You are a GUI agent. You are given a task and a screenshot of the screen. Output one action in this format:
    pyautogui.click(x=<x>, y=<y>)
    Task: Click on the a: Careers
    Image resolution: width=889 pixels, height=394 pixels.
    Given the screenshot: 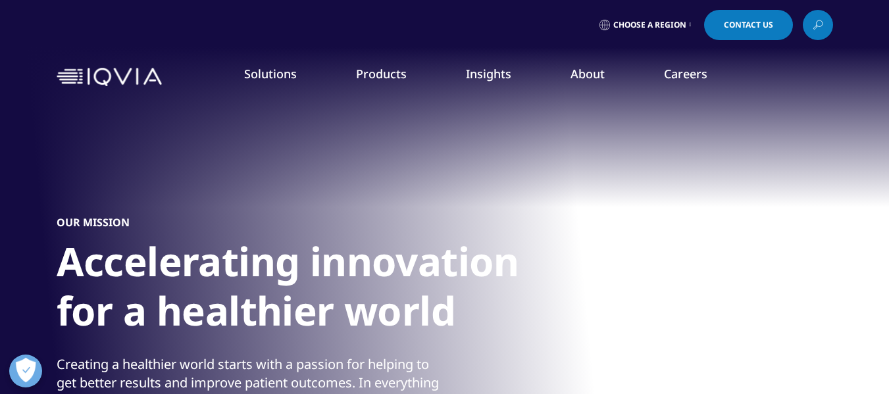 What is the action you would take?
    pyautogui.click(x=685, y=74)
    